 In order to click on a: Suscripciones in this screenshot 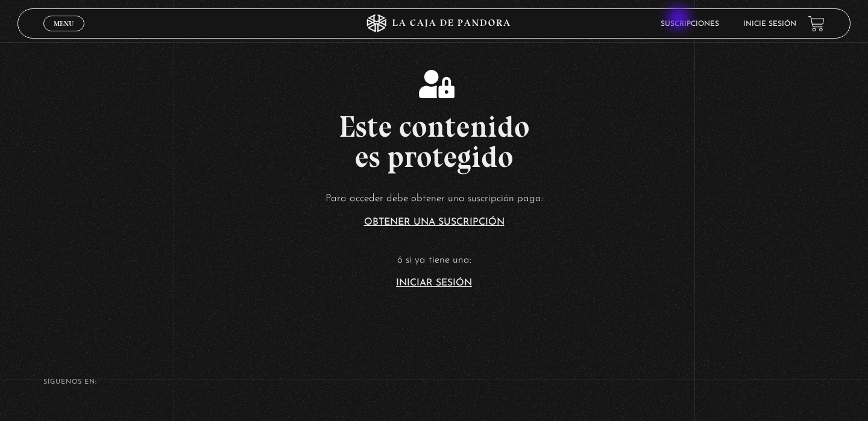, I will do `click(690, 24)`.